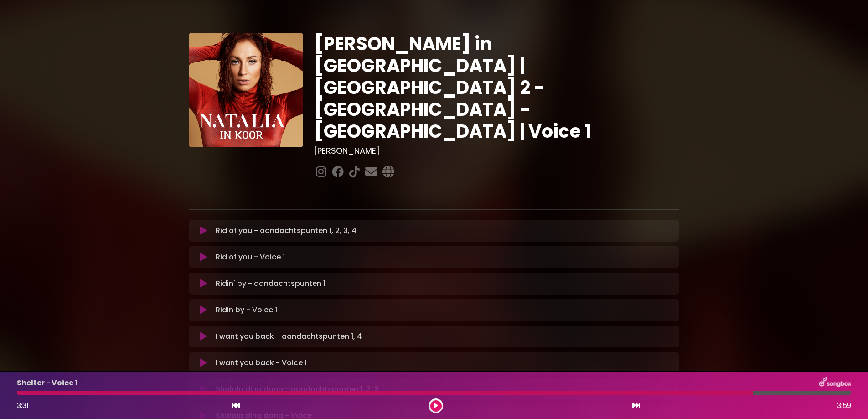 The image size is (868, 419). I want to click on span: 3:31, so click(23, 405).